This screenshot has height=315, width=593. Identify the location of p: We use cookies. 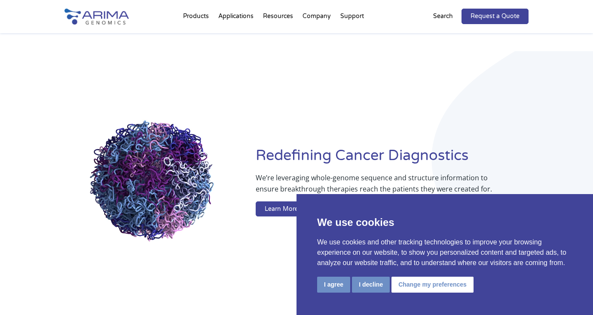
(445, 222).